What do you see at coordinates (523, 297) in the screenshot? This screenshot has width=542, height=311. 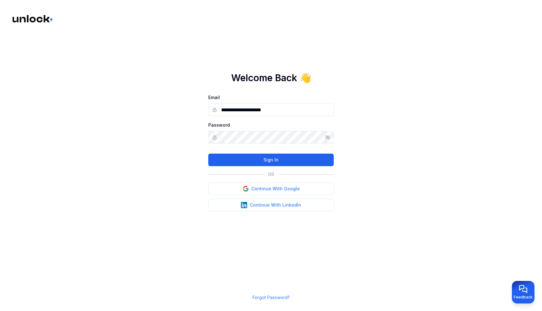 I see `span: Feedback` at bounding box center [523, 297].